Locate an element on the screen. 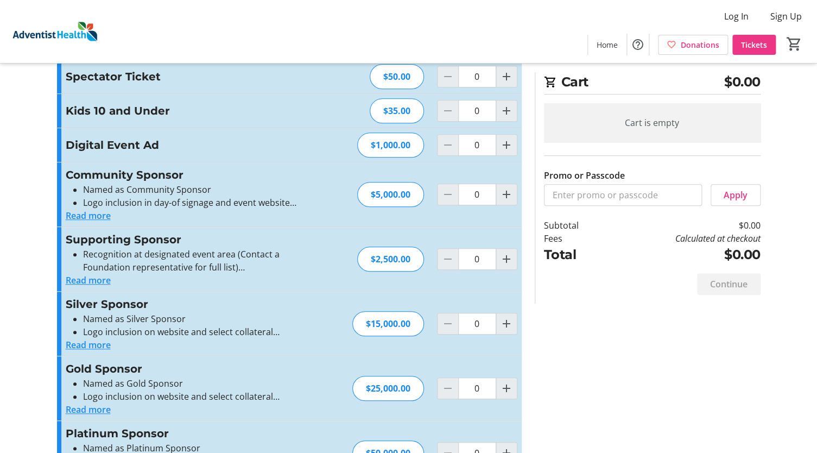 Image resolution: width=817 pixels, height=453 pixels. li: Recognition at designated event area (Contact a Foundation representative for full list) is located at coordinates (193, 261).